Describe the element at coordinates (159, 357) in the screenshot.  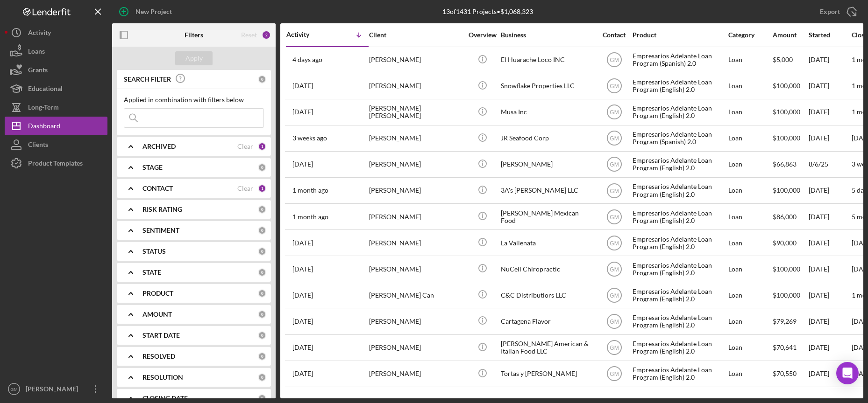
I see `b: RESOLVED` at that location.